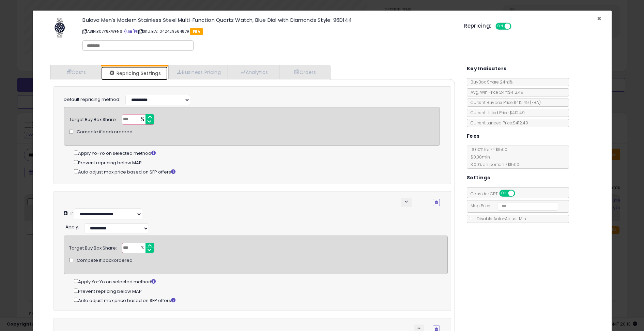  Describe the element at coordinates (474, 136) in the screenshot. I see `h5: Fees` at that location.